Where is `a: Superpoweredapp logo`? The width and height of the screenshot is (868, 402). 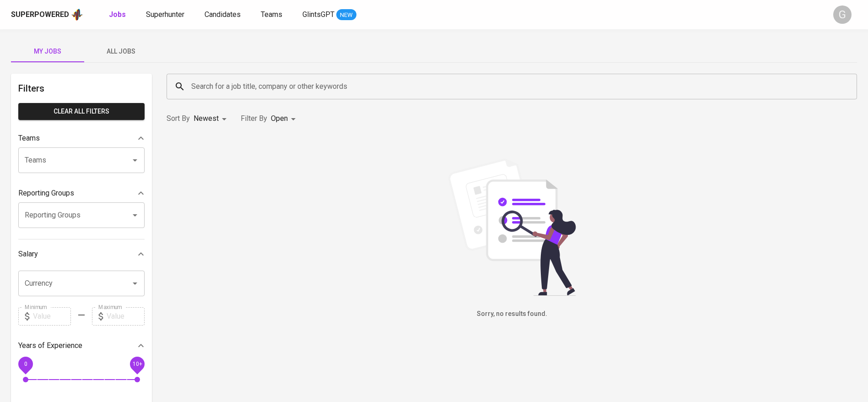 a: Superpoweredapp logo is located at coordinates (47, 14).